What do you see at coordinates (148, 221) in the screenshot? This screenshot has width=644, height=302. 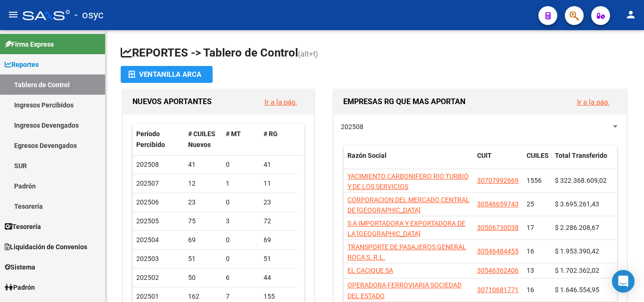 I see `span: 202505` at bounding box center [148, 221].